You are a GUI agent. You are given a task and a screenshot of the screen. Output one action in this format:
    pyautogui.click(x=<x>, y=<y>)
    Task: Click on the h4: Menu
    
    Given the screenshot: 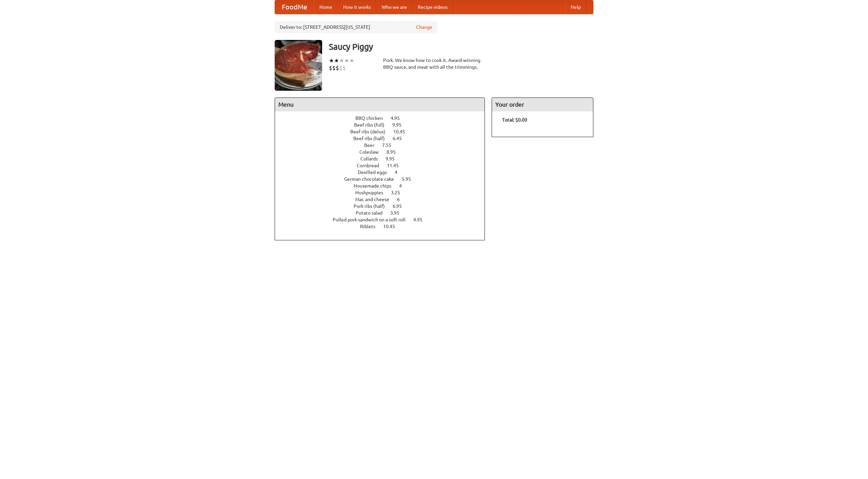 What is the action you would take?
    pyautogui.click(x=380, y=105)
    